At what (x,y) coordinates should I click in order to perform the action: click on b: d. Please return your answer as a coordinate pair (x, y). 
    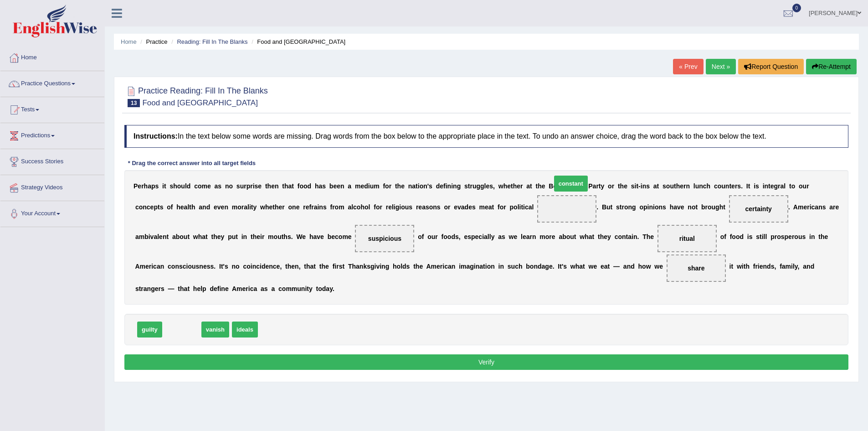
    Looking at the image, I should click on (310, 186).